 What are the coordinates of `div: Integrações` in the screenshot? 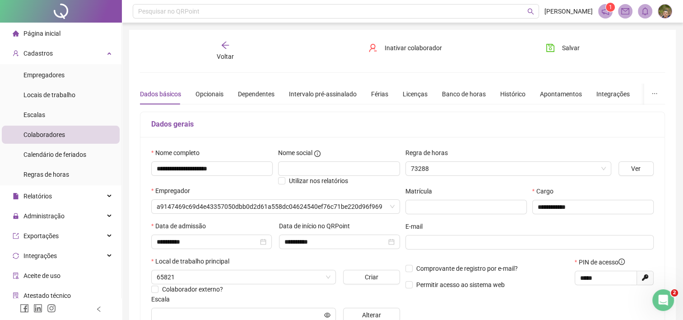 It's located at (613, 94).